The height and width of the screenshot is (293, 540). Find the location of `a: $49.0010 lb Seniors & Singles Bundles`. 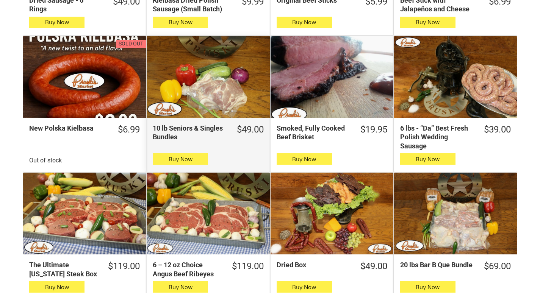

a: $49.0010 lb Seniors & Singles Bundles is located at coordinates (208, 133).